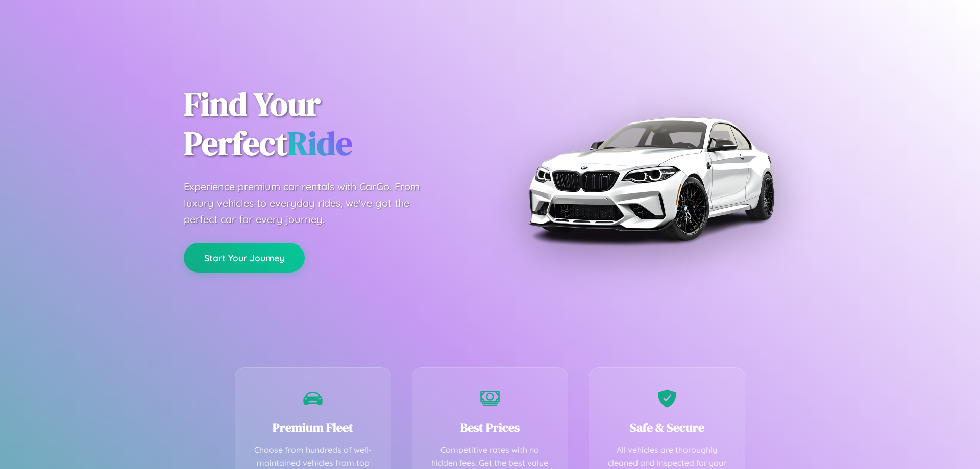 Image resolution: width=980 pixels, height=469 pixels. Describe the element at coordinates (490, 427) in the screenshot. I see `h3: Best Prices` at that location.